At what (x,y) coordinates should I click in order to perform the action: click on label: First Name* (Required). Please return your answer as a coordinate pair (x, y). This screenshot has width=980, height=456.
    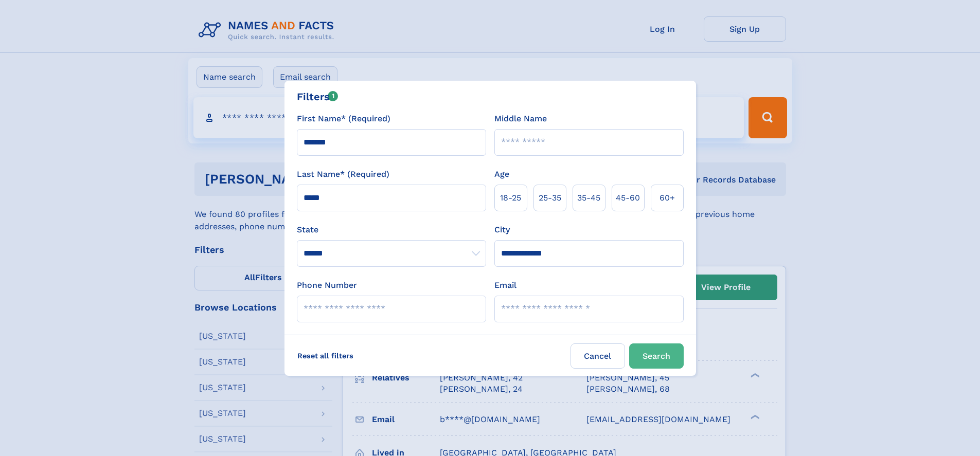
    Looking at the image, I should click on (344, 119).